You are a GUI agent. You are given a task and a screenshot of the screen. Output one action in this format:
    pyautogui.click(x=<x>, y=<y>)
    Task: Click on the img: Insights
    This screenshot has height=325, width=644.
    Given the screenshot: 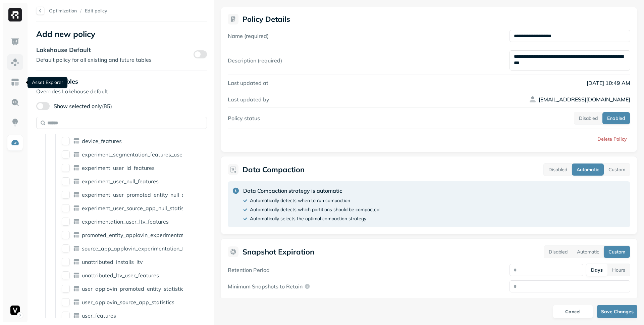 What is the action you would take?
    pyautogui.click(x=15, y=123)
    